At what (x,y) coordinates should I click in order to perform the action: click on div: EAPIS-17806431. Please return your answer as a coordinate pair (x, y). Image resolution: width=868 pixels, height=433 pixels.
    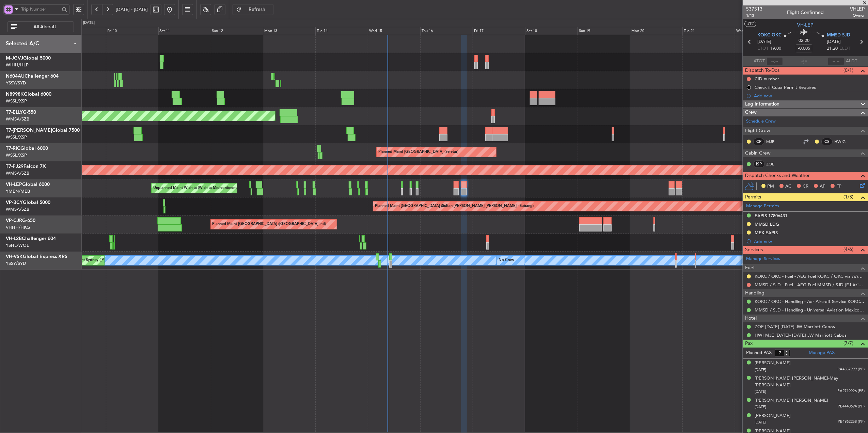
    Looking at the image, I should click on (771, 215).